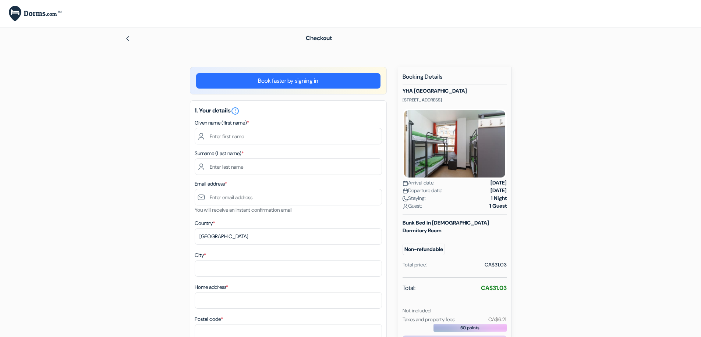 The image size is (701, 337). What do you see at coordinates (128, 39) in the screenshot?
I see `img: left_arrow.svg` at bounding box center [128, 39].